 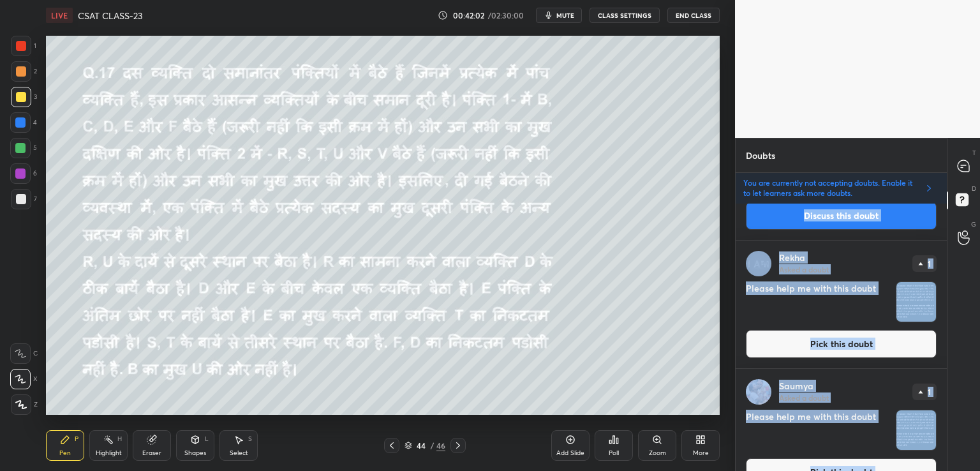 I want to click on img: 41832ad111b74ec9b1f4738bfea5f137.jpg, so click(x=759, y=392).